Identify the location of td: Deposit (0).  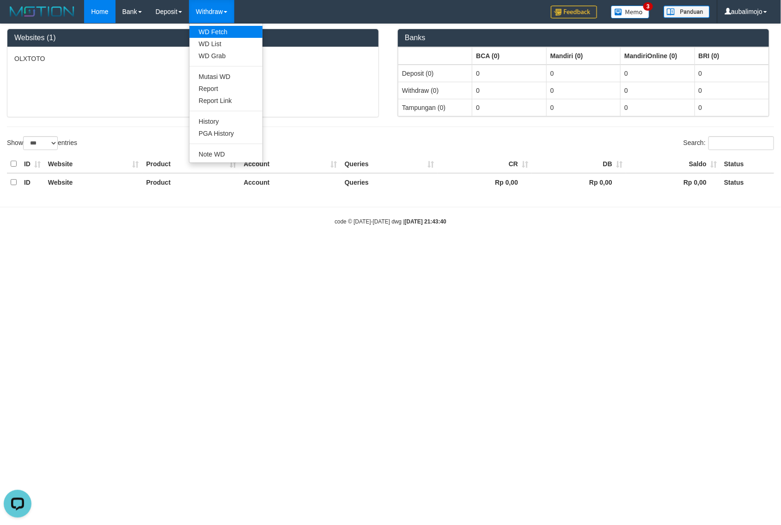
(435, 73).